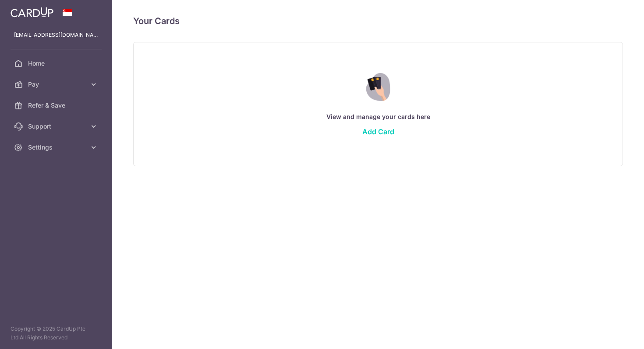 The height and width of the screenshot is (349, 644). Describe the element at coordinates (378, 87) in the screenshot. I see `img: Credit Card` at that location.